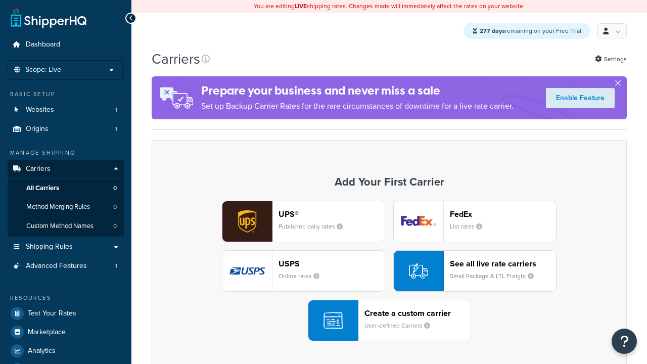 This screenshot has height=364, width=647. Describe the element at coordinates (357, 90) in the screenshot. I see `h4: Prepare your business and never miss a sale` at that location.